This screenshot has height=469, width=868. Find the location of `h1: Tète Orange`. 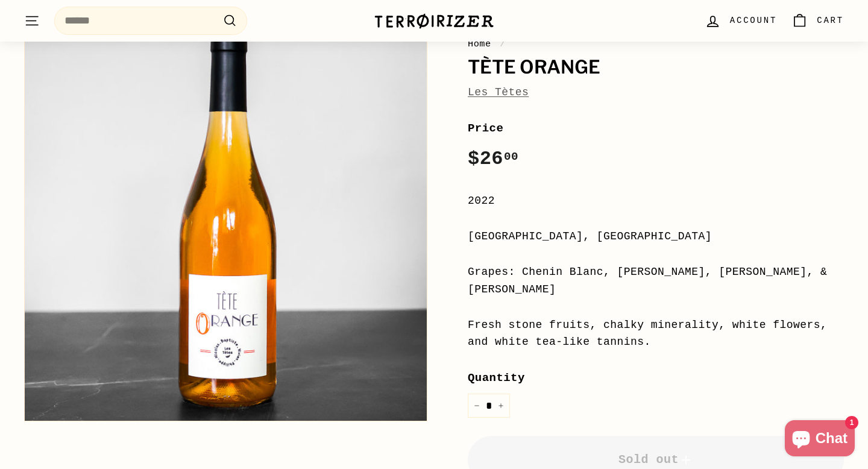

h1: Tète Orange is located at coordinates (656, 68).